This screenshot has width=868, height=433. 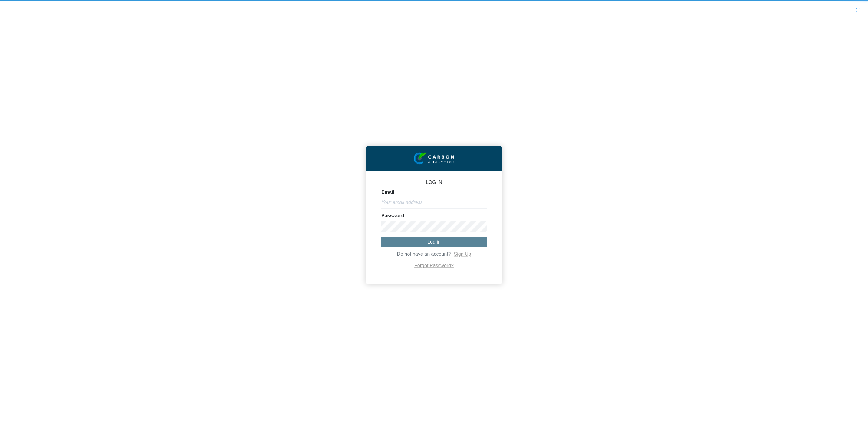 What do you see at coordinates (434, 158) in the screenshot?
I see `img: insight-logo-2.png` at bounding box center [434, 158].